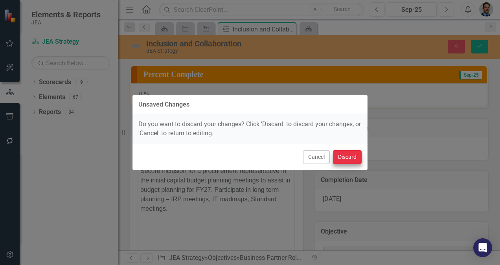  Describe the element at coordinates (164, 105) in the screenshot. I see `div: Unsaved Changes` at that location.